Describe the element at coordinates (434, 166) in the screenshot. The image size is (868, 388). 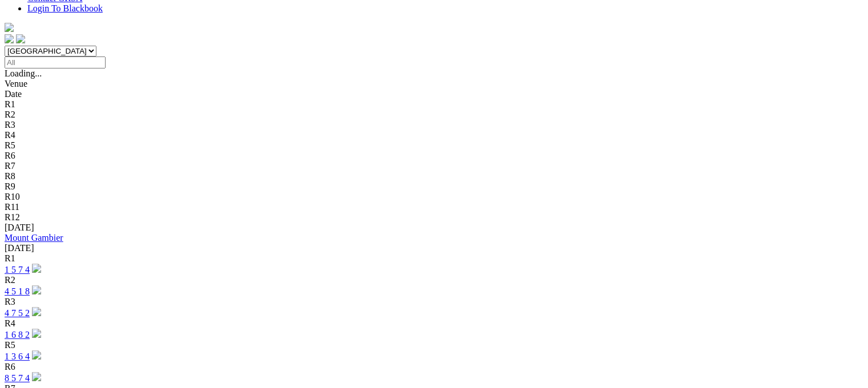
I see `div: R7` at that location.